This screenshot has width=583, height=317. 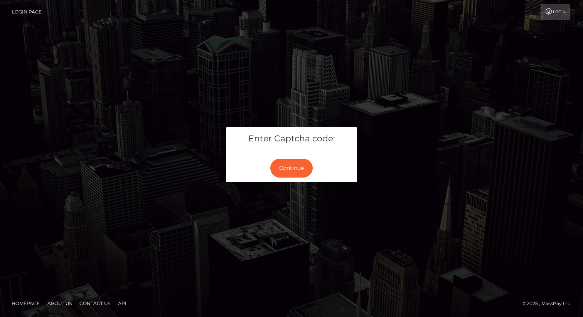 I want to click on a: Contact Us, so click(x=95, y=304).